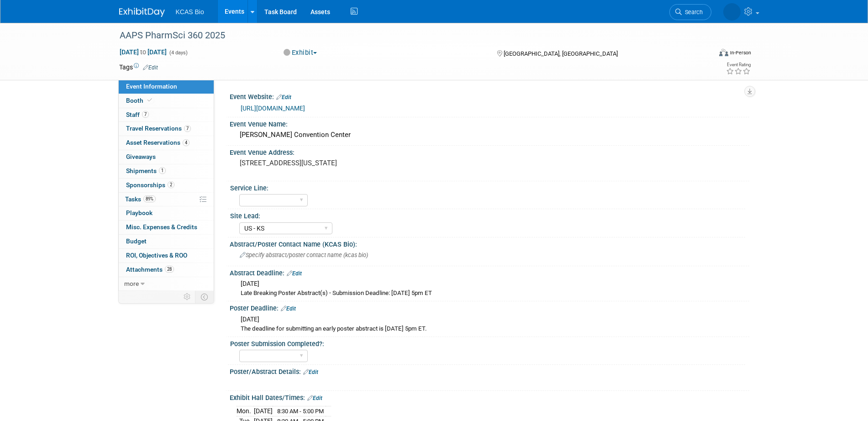 This screenshot has width=868, height=421. Describe the element at coordinates (705, 54) in the screenshot. I see `div: Event Format` at that location.